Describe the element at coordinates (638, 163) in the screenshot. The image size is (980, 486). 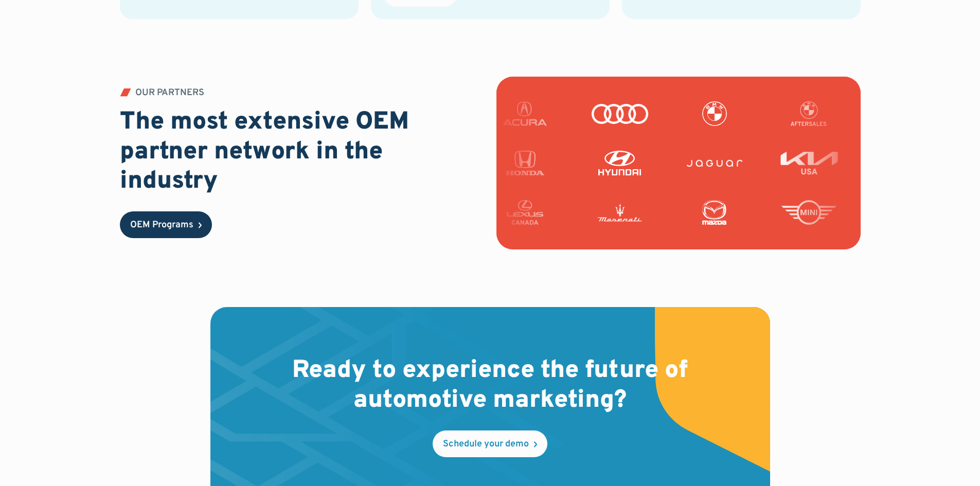
I see `img: KIA Canada` at that location.